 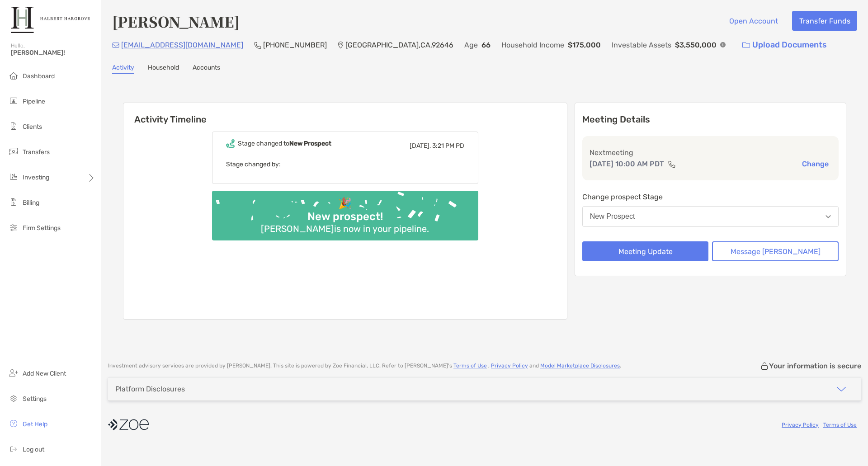 I want to click on img: settings icon, so click(x=13, y=398).